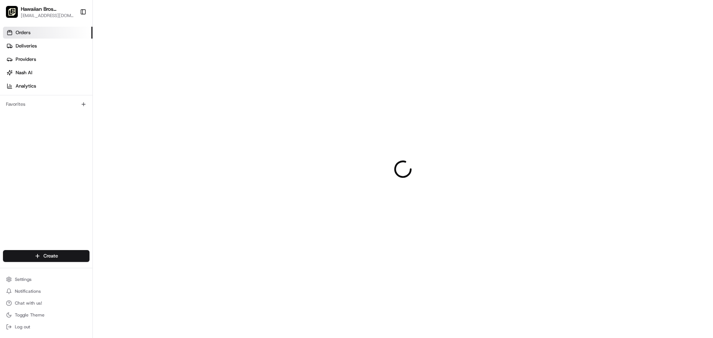  I want to click on button: Create, so click(46, 256).